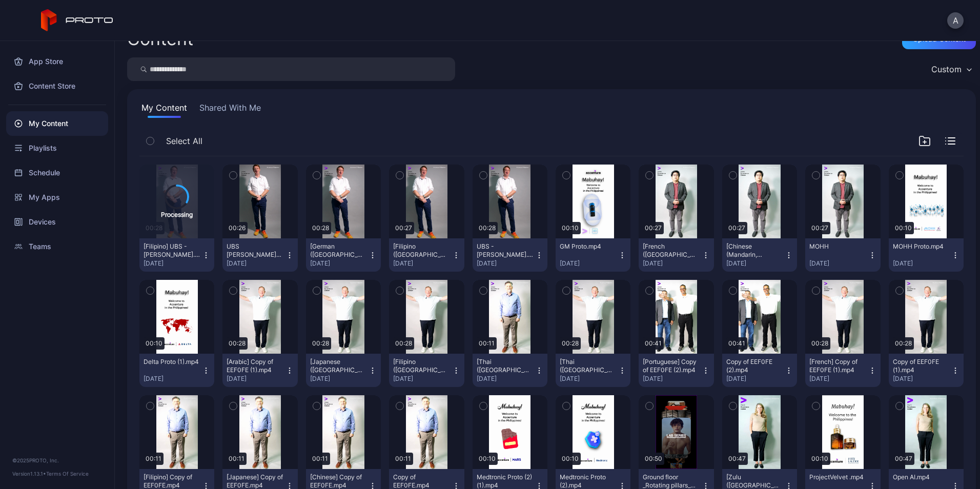 The image size is (980, 489). Describe the element at coordinates (921, 365) in the screenshot. I see `div: Copy of EEF0FE (1).mp4` at that location.